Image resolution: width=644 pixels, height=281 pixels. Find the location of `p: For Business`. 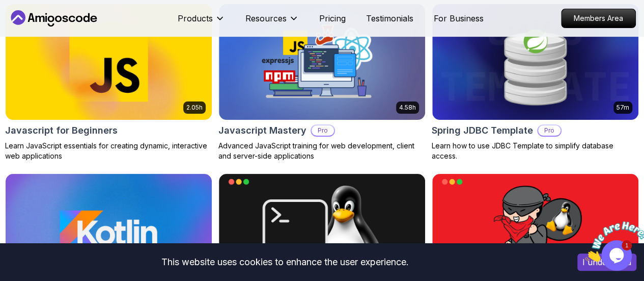

p: For Business is located at coordinates (458, 19).